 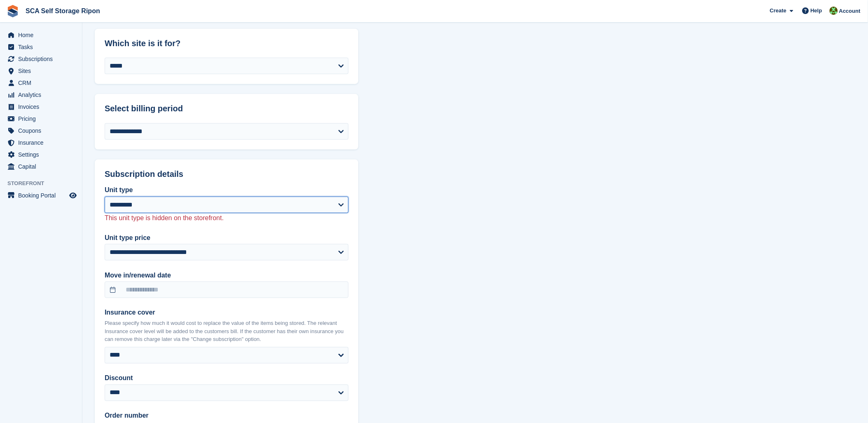 I want to click on label: Discount, so click(x=226, y=378).